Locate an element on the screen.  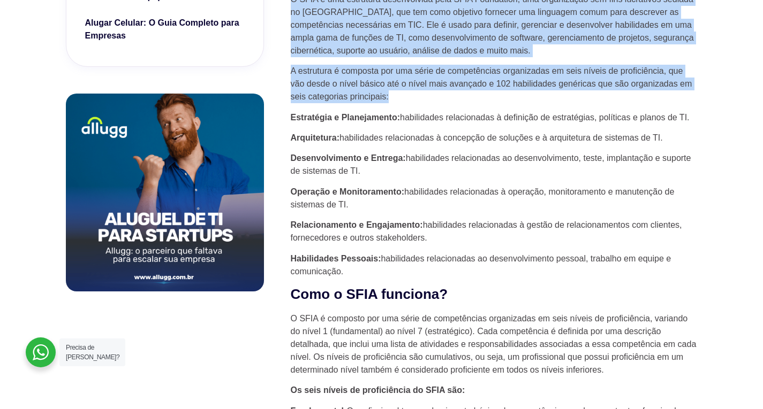
p: habilidades relacionadas ao desenvolvimento pessoal, trabalho em equipe e comunicação. is located at coordinates (494, 265).